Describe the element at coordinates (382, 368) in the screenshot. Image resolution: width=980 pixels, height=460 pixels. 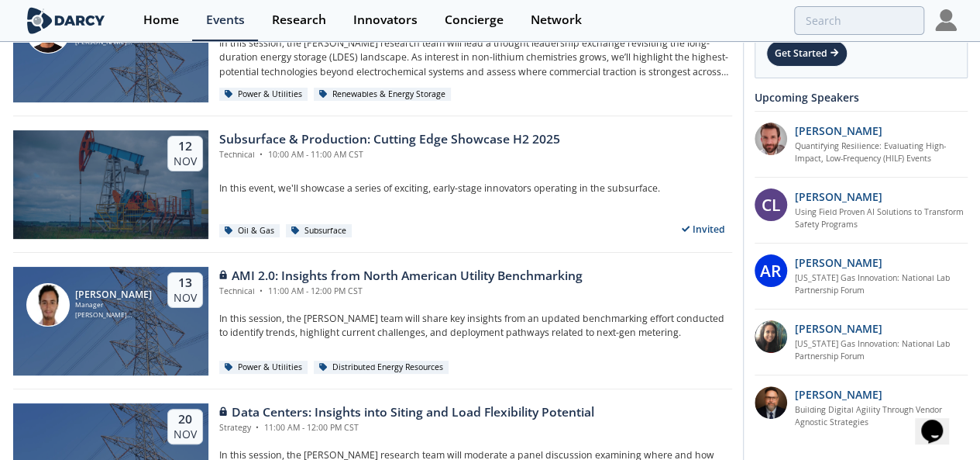
I see `div: Distributed Energy Resources` at that location.